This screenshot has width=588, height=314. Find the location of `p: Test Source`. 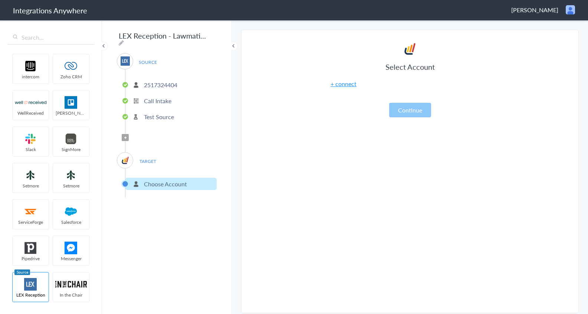

p: Test Source is located at coordinates (159, 117).